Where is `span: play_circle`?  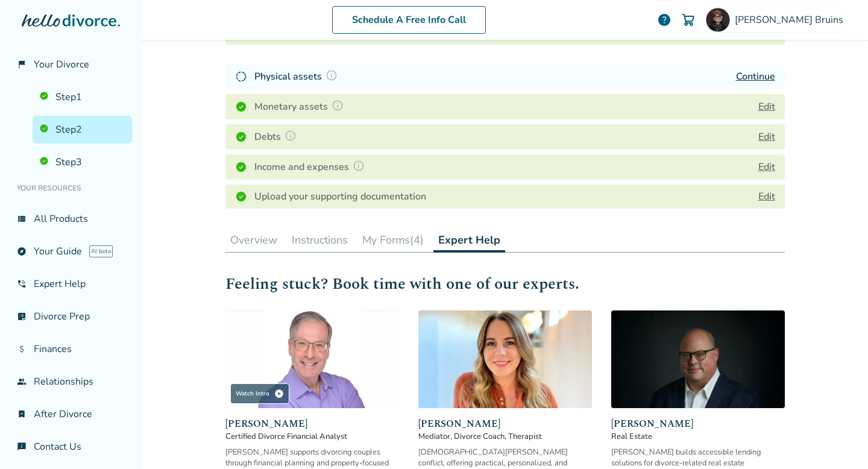
span: play_circle is located at coordinates (279, 394).